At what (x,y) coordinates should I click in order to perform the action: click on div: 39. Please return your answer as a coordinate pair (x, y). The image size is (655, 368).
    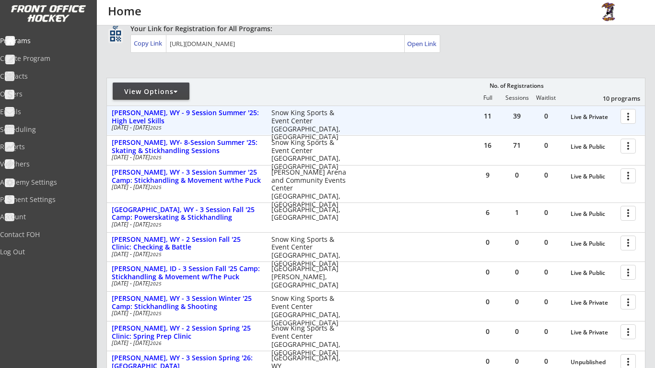
    Looking at the image, I should click on (517, 116).